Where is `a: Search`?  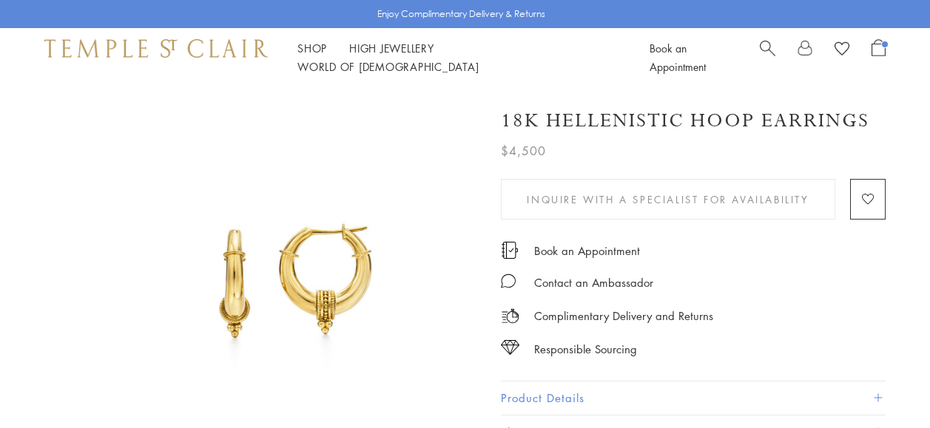 a: Search is located at coordinates (767, 58).